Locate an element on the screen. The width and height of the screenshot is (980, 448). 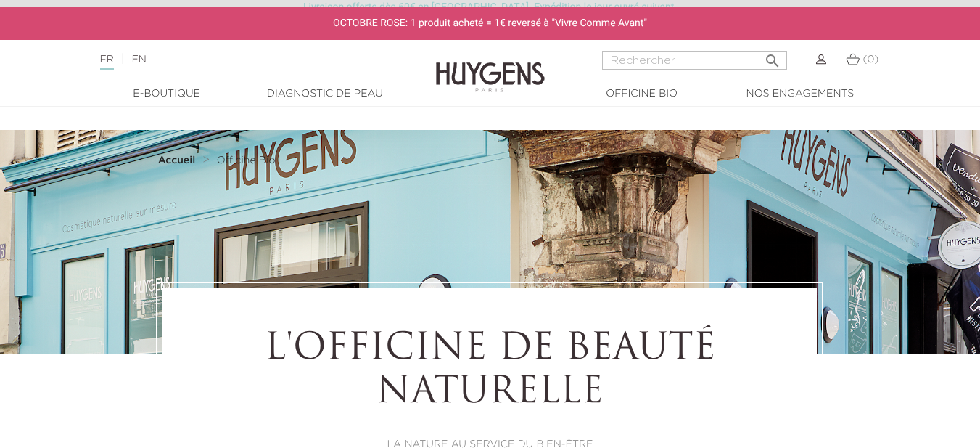
a: FR is located at coordinates (107, 62).